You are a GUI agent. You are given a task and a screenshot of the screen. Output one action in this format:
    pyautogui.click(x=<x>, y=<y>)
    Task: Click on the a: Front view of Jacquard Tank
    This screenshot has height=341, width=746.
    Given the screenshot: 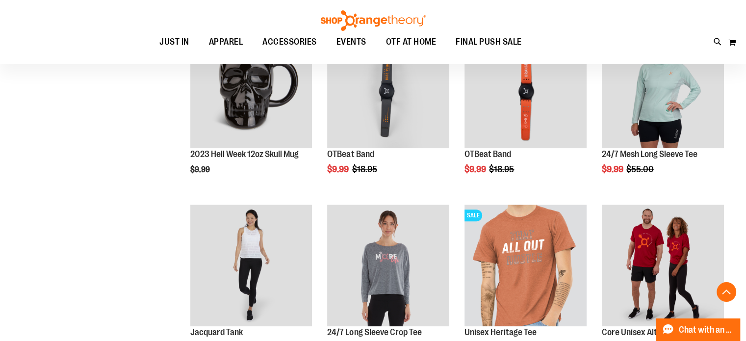 What is the action you would take?
    pyautogui.click(x=251, y=266)
    